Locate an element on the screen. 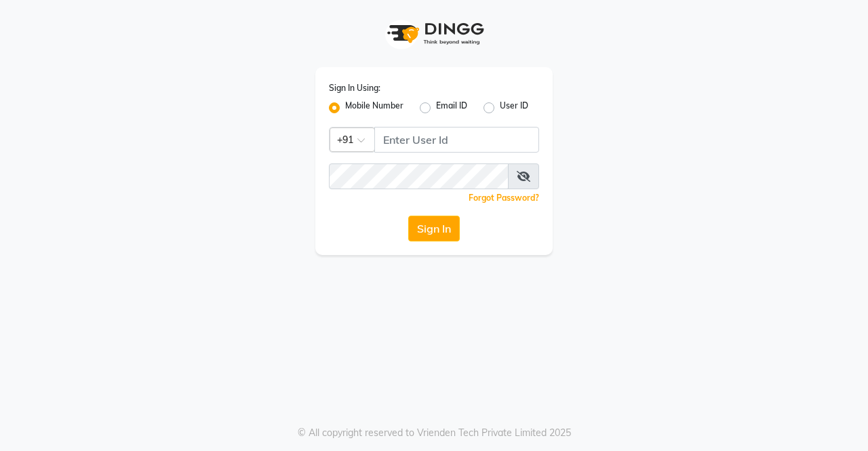  label: Email ID is located at coordinates (452, 107).